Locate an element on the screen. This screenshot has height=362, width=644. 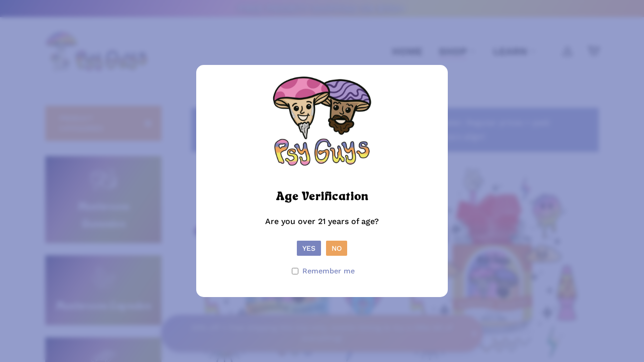
button: No is located at coordinates (337, 248).